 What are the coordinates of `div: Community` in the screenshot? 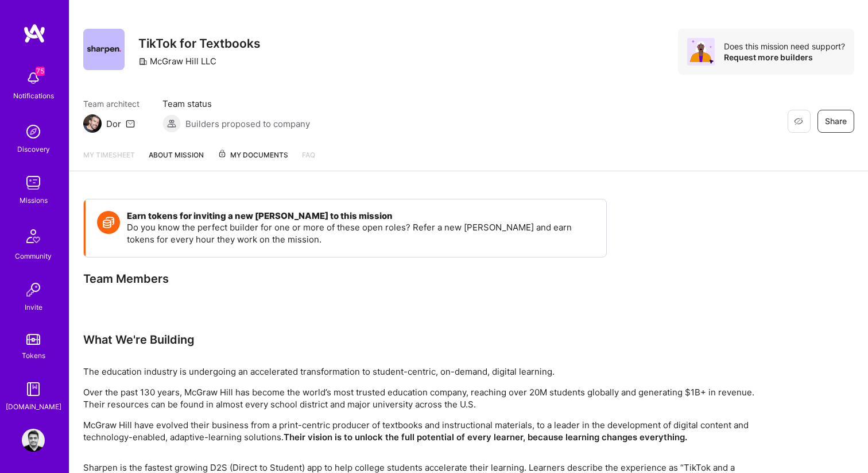 It's located at (33, 255).